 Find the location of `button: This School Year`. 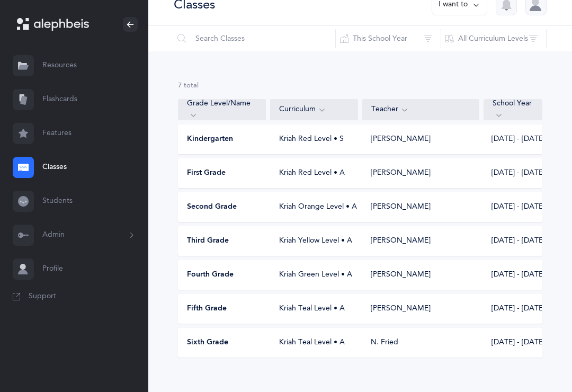

button: This School Year is located at coordinates (388, 39).